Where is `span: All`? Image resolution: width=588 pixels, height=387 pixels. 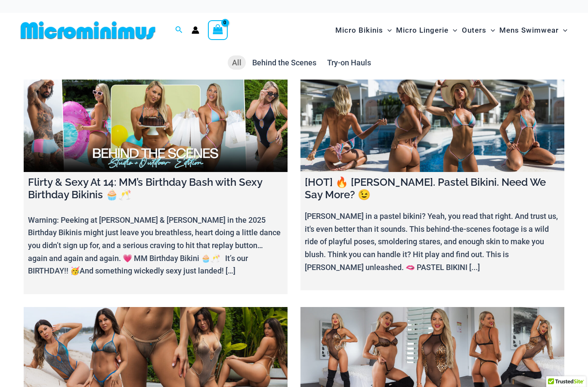 span: All is located at coordinates (236, 62).